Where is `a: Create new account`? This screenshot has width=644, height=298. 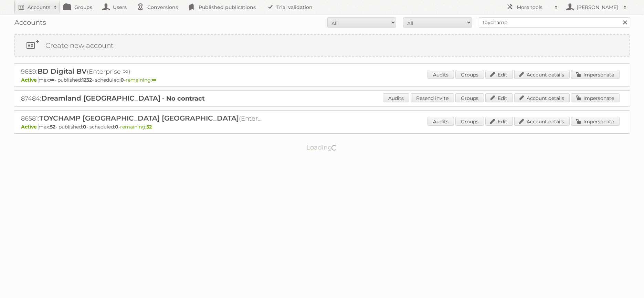
a: Create new account is located at coordinates (322, 45).